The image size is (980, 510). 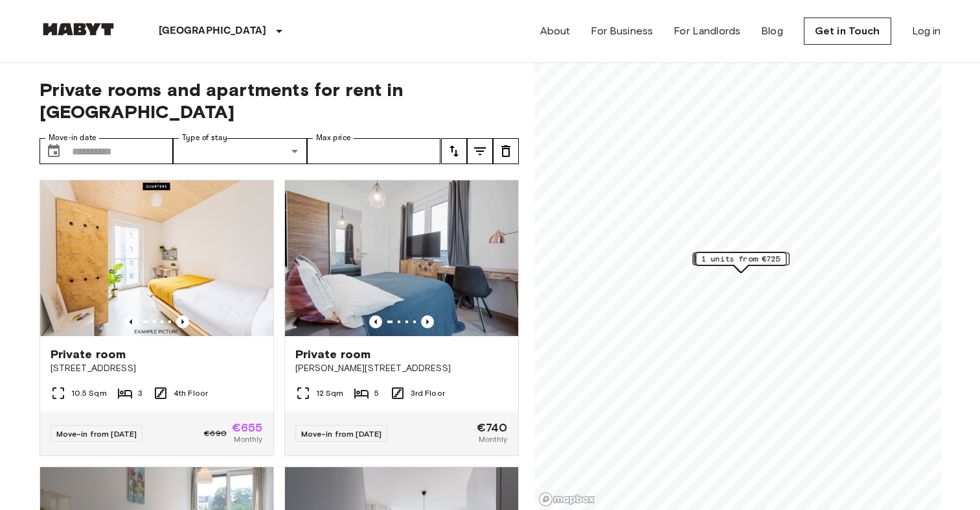 What do you see at coordinates (190, 393) in the screenshot?
I see `span: 4th Floor` at bounding box center [190, 393].